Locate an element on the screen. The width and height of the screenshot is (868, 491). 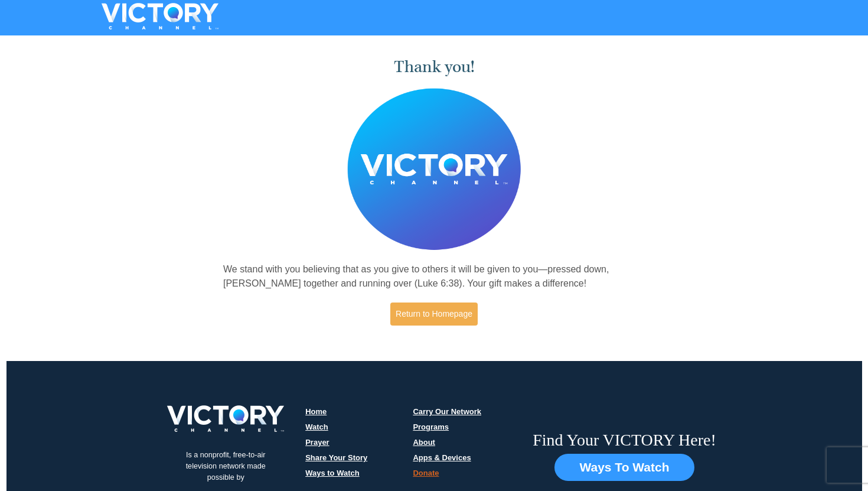
img: Believer's Voice of Victory Network is located at coordinates (434, 169).